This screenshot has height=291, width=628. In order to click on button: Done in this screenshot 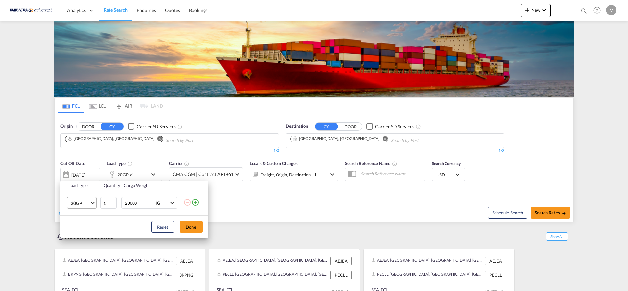, I will do `click(191, 227)`.